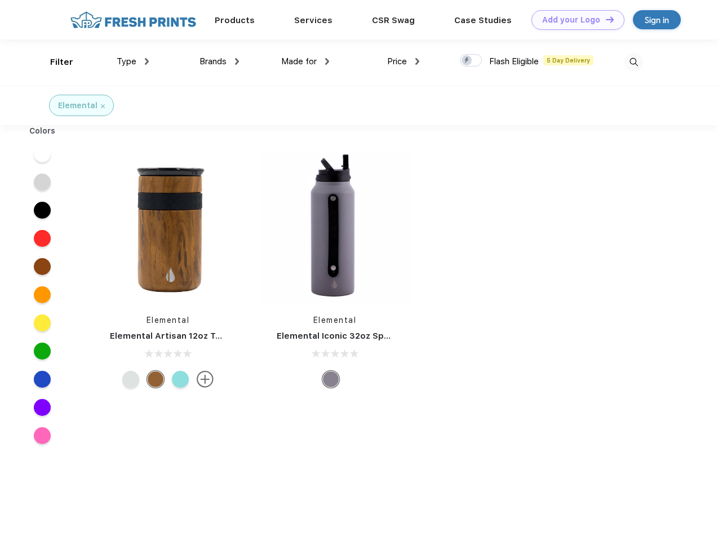 This screenshot has height=541, width=718. What do you see at coordinates (213, 61) in the screenshot?
I see `span: Brands` at bounding box center [213, 61].